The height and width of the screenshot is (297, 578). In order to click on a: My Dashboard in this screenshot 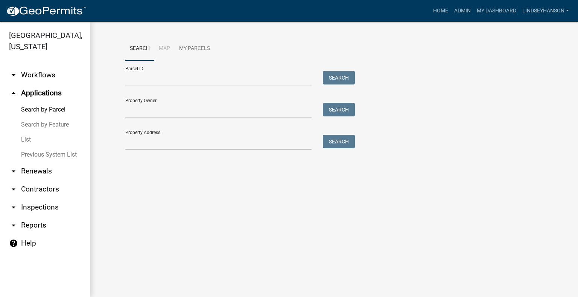, I will do `click(496, 11)`.